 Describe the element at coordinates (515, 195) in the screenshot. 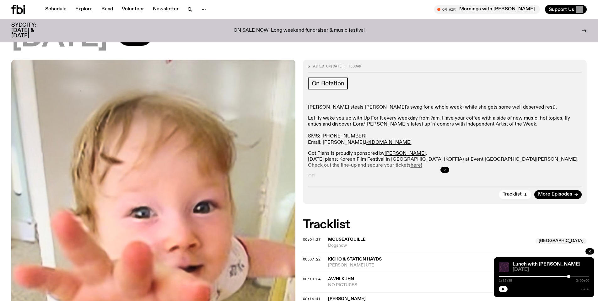

I see `button: Tracklist` at that location.